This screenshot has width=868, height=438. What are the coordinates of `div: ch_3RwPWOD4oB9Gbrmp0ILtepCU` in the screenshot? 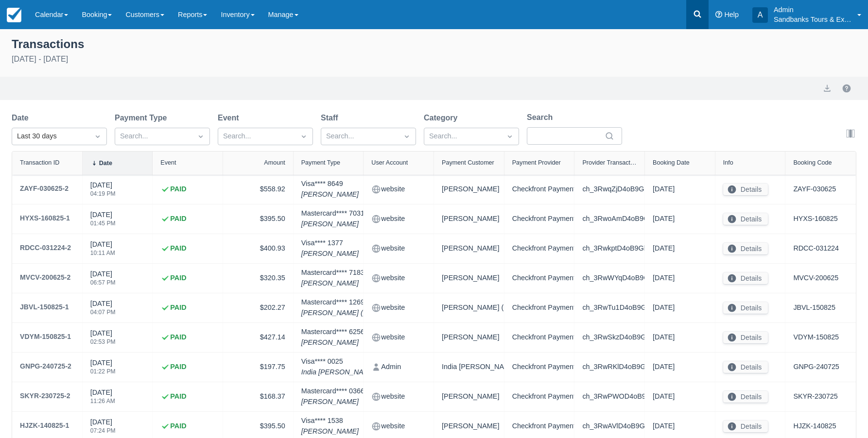 It's located at (609, 397).